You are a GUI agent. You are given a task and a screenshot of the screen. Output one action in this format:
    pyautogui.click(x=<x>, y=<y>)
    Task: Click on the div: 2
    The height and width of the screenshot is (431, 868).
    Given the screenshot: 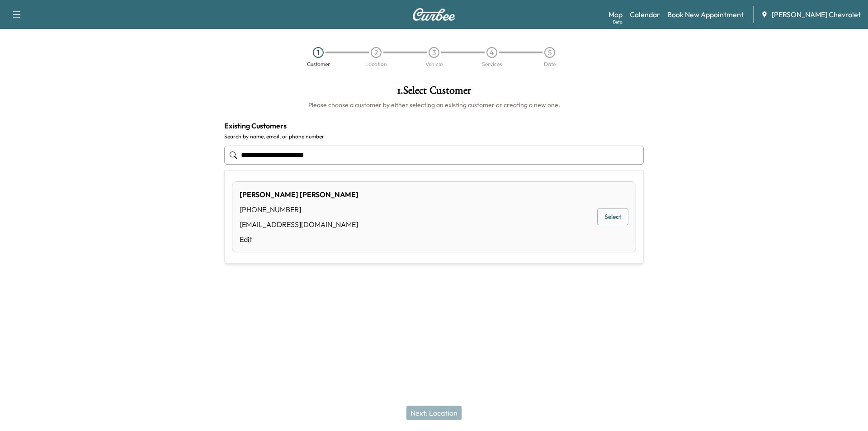 What is the action you would take?
    pyautogui.click(x=376, y=52)
    